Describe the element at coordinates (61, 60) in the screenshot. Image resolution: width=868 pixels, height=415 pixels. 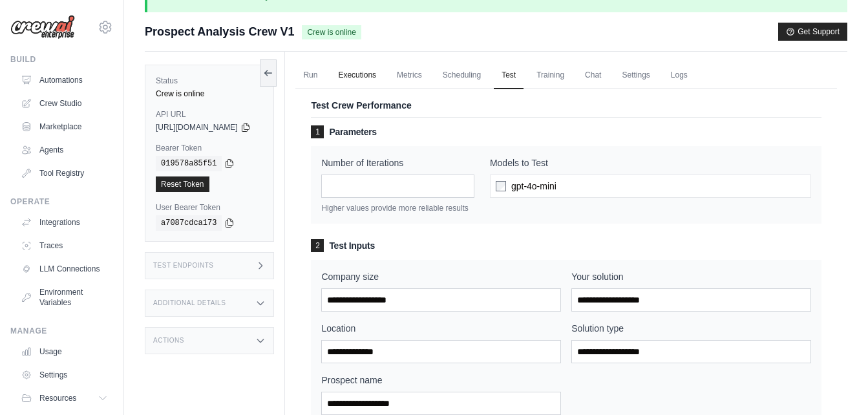
I see `div: Build` at that location.